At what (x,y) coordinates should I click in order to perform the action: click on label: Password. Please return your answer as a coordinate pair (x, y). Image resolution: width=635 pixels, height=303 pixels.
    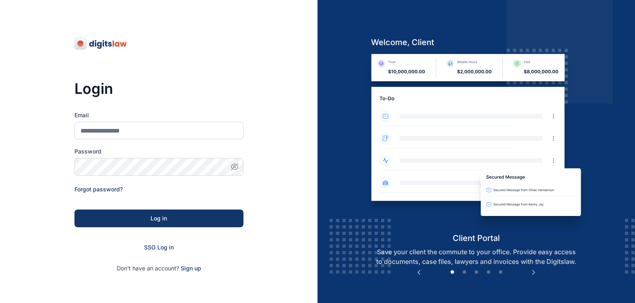
    Looking at the image, I should click on (159, 151).